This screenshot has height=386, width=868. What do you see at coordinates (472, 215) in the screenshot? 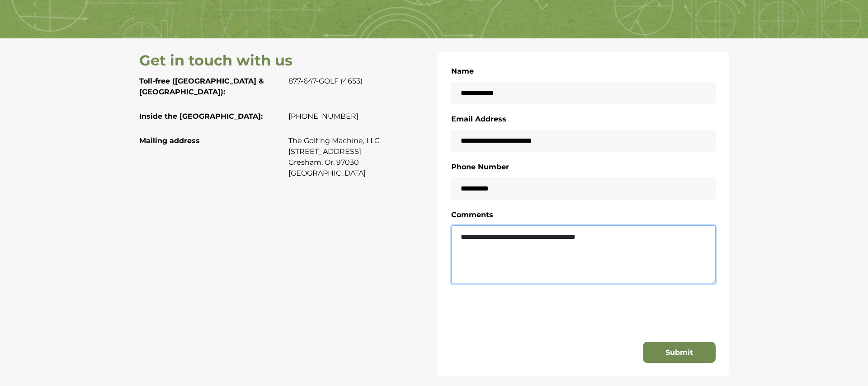
I see `label: Comments` at bounding box center [472, 215].